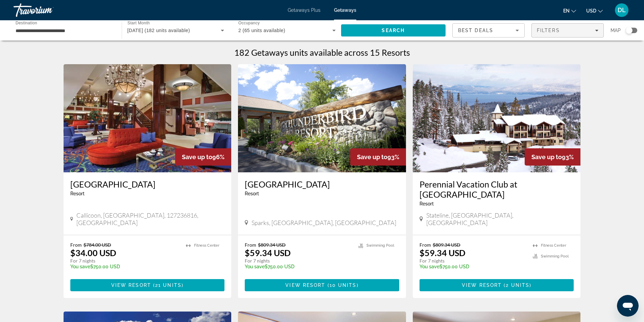 Image resolution: width=644 pixels, height=322 pixels. What do you see at coordinates (488, 30) in the screenshot?
I see `mat-select: Sort by` at bounding box center [488, 30].